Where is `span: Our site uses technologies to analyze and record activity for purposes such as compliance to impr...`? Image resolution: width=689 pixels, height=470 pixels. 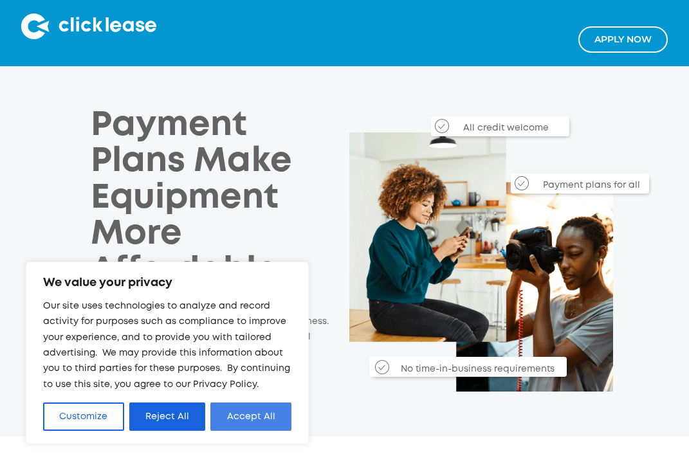
span: Our site uses technologies to analyze and record activity for purposes such as compliance to impr... is located at coordinates (167, 345).